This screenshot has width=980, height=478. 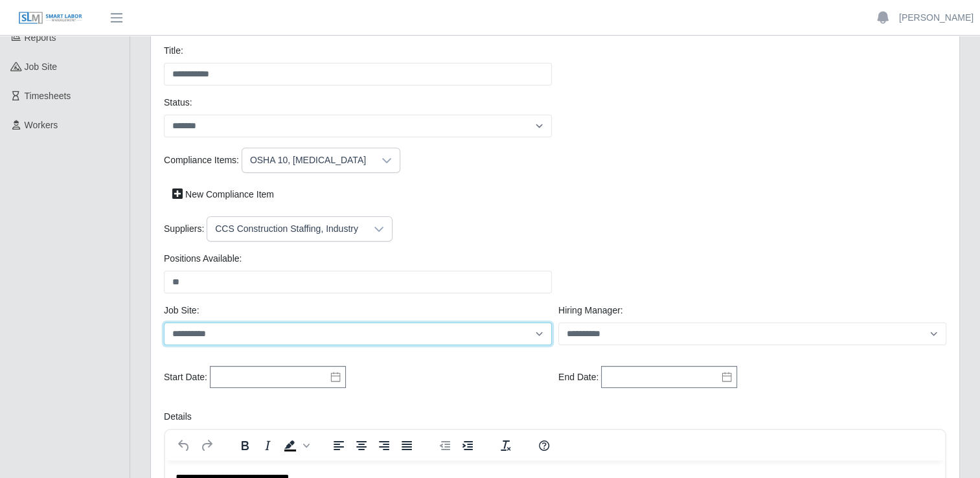 What do you see at coordinates (245, 445) in the screenshot?
I see `button: Bold` at bounding box center [245, 445].